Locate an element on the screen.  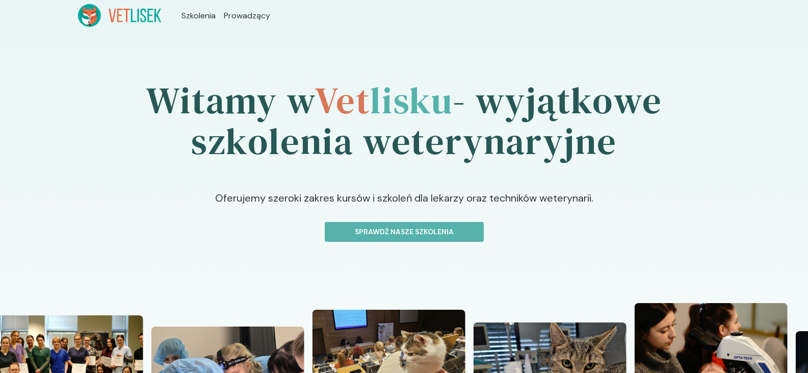
a: Prowadzący is located at coordinates (247, 16).